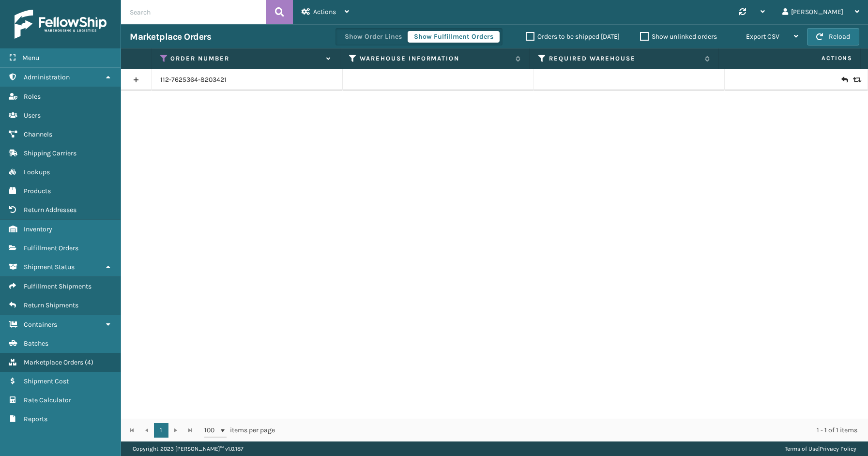  I want to click on span: Shipment Status, so click(49, 266).